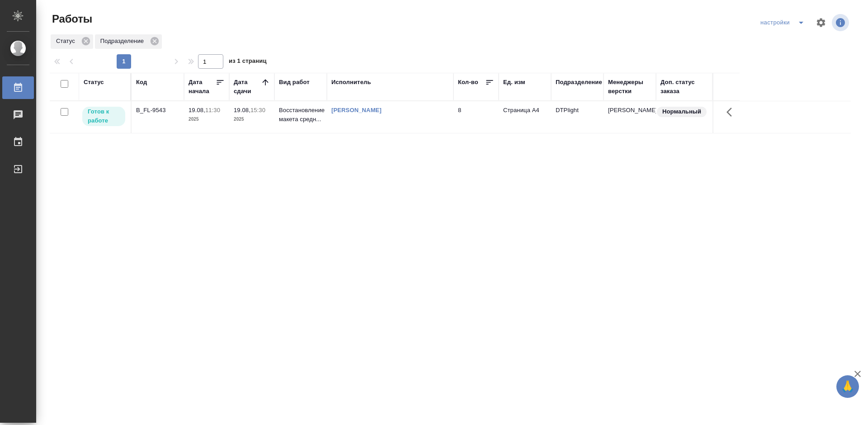 The image size is (868, 425). What do you see at coordinates (684, 87) in the screenshot?
I see `div: Доп. статус заказа` at bounding box center [684, 87].